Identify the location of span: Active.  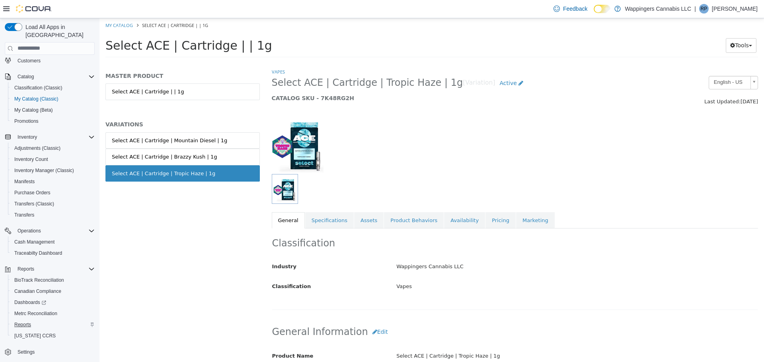
(409, 65).